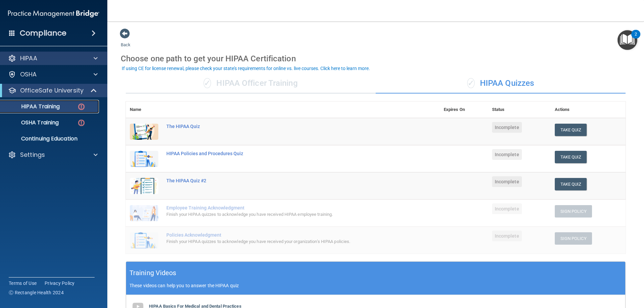  What do you see at coordinates (60, 283) in the screenshot?
I see `a: Privacy Policy` at bounding box center [60, 283].